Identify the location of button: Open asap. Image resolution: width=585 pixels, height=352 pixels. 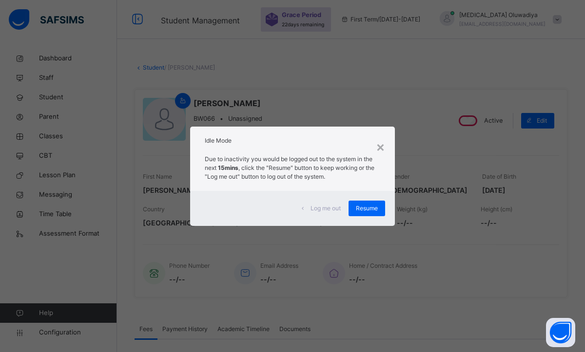
(560, 333).